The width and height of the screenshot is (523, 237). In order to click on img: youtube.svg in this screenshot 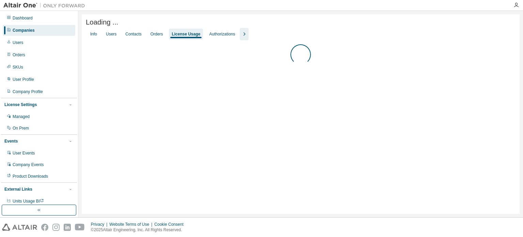, I will do `click(80, 227)`.